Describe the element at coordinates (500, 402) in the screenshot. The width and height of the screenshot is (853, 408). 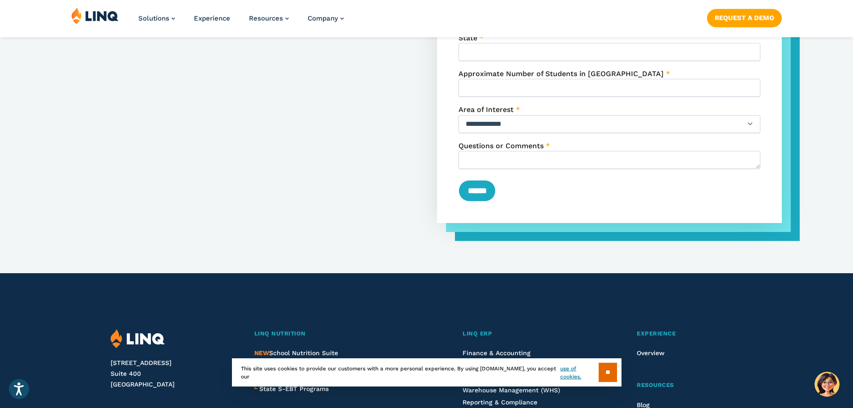
I see `span: Reporting & Compliance` at that location.